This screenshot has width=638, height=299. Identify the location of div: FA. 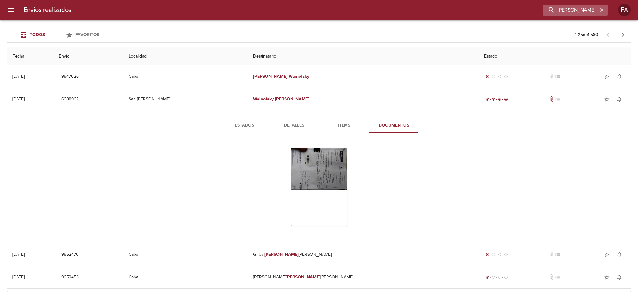
(624, 10).